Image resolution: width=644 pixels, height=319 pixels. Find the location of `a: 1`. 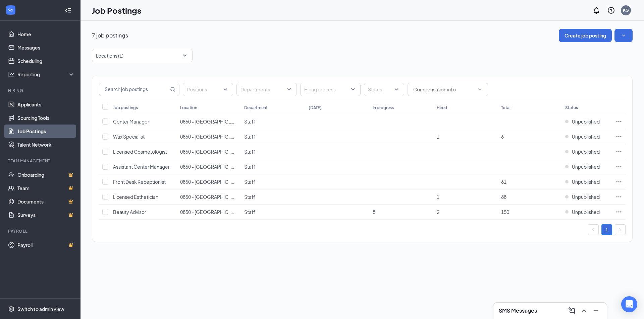

a: 1 is located at coordinates (606, 230).